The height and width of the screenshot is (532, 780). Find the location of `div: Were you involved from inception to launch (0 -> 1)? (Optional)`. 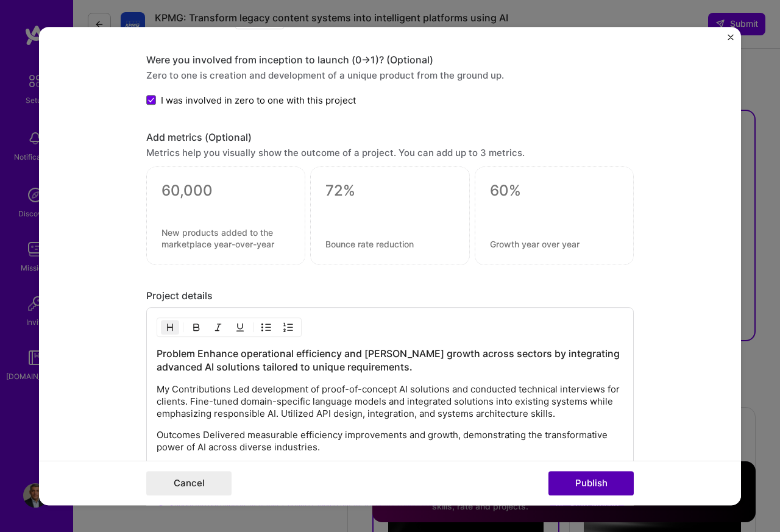

div: Were you involved from inception to launch (0 -> 1)? (Optional) is located at coordinates (390, 59).